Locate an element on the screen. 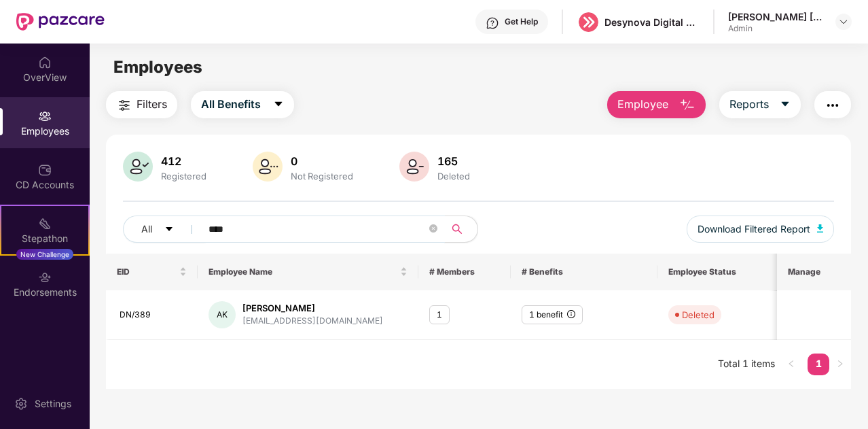  span: search is located at coordinates (457, 229).